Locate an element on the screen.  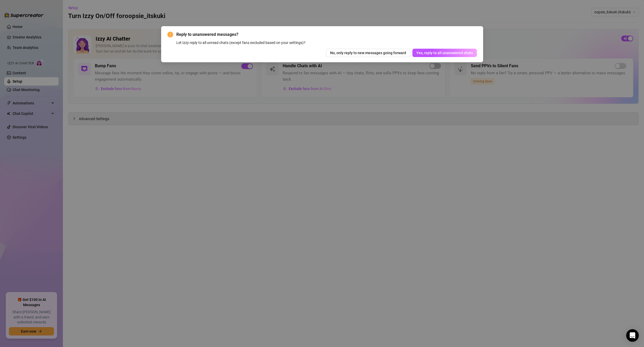
button: No, only reply to new messages going forward is located at coordinates (368, 53).